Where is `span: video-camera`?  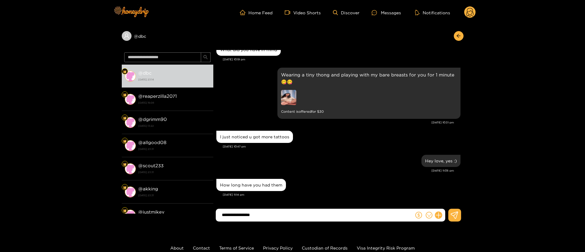 span: video-camera is located at coordinates (289, 13).